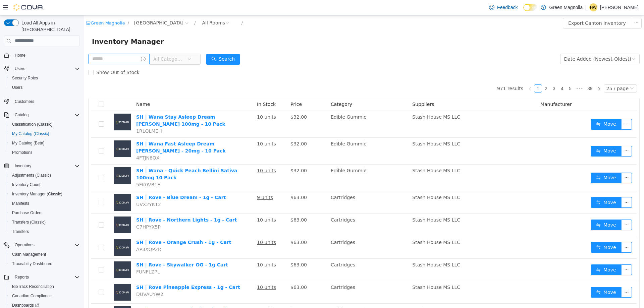 The height and width of the screenshot is (308, 644). What do you see at coordinates (39, 299) in the screenshot?
I see `img: SH | Green Hornet Mixed Fruit Trifecta - 400mg 10 Pack placeholder` at bounding box center [39, 299].